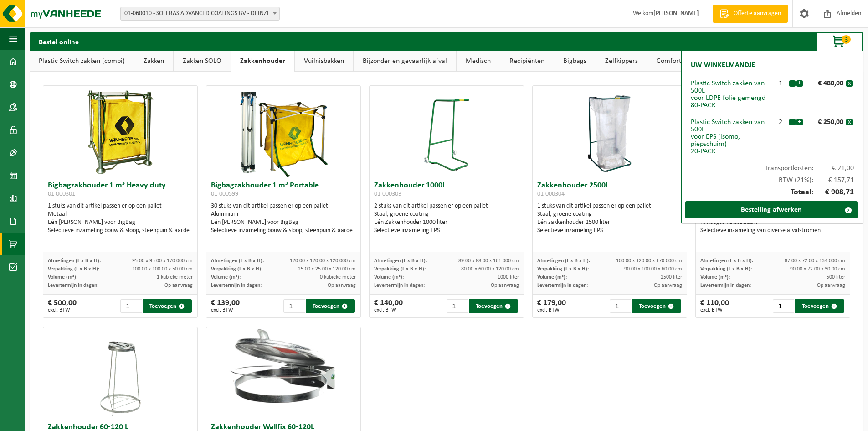  Describe the element at coordinates (834, 192) in the screenshot. I see `span: € 908,71` at that location.